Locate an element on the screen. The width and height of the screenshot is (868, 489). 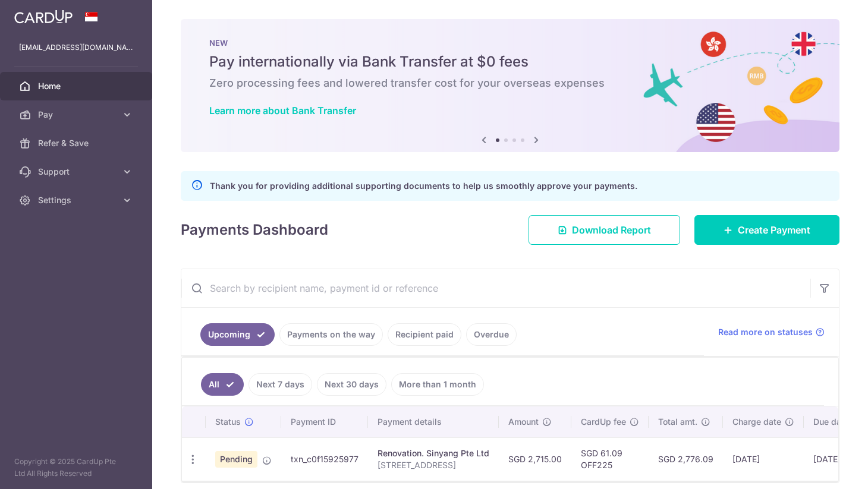
img: CardUp is located at coordinates (43, 17).